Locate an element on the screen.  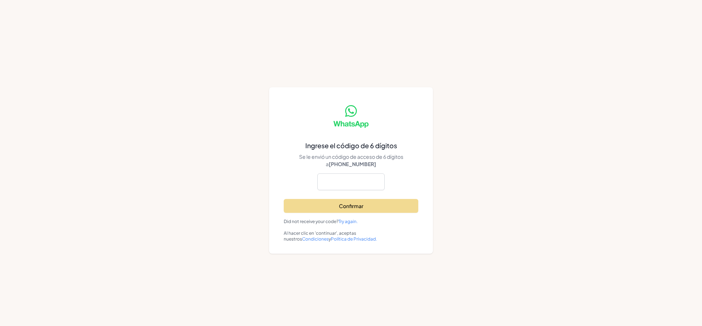
a: Política de Privacidad. is located at coordinates (354, 239).